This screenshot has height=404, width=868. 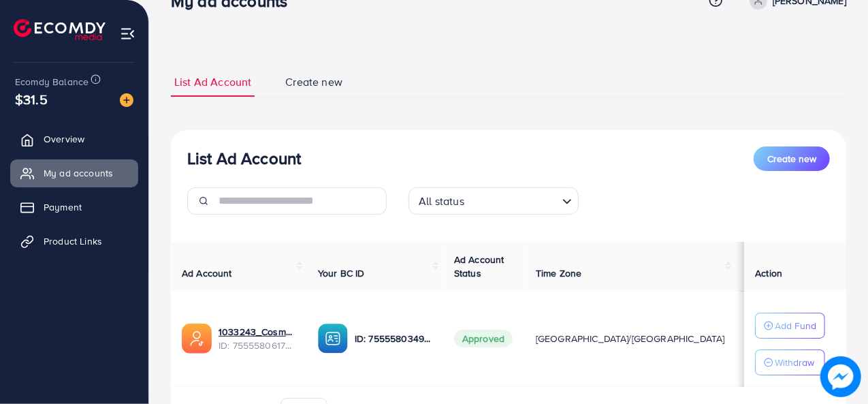 What do you see at coordinates (479, 266) in the screenshot?
I see `span: Ad Account Status` at bounding box center [479, 266].